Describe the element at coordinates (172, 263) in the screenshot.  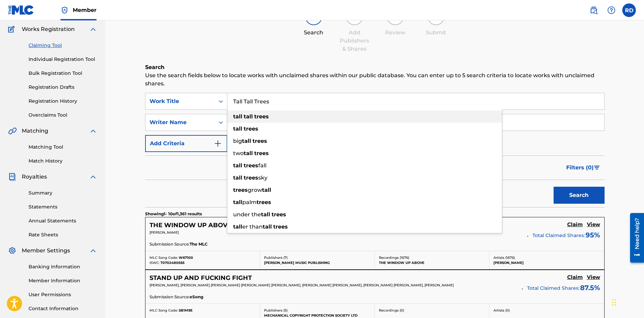
I see `span: T0702480565` at that location.